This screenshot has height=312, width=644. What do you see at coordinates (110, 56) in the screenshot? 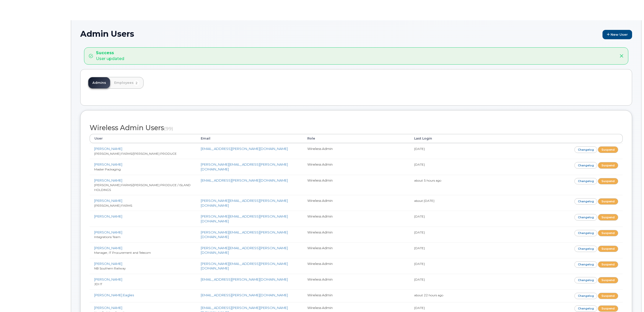
I see `div: User updated` at bounding box center [110, 56].